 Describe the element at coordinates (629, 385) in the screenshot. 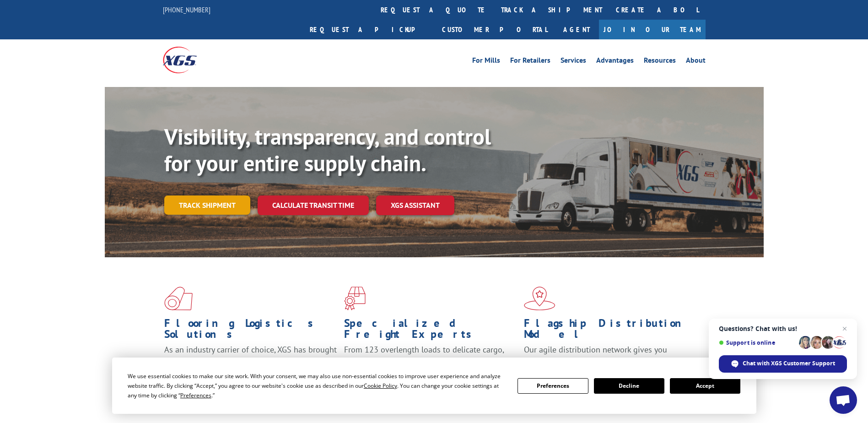

I see `button: Decline` at that location.